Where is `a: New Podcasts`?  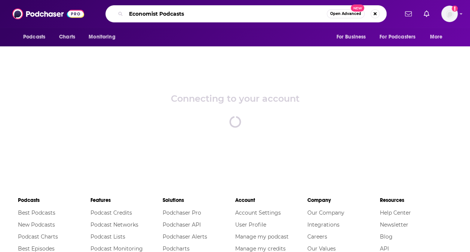 a: New Podcasts is located at coordinates (36, 225).